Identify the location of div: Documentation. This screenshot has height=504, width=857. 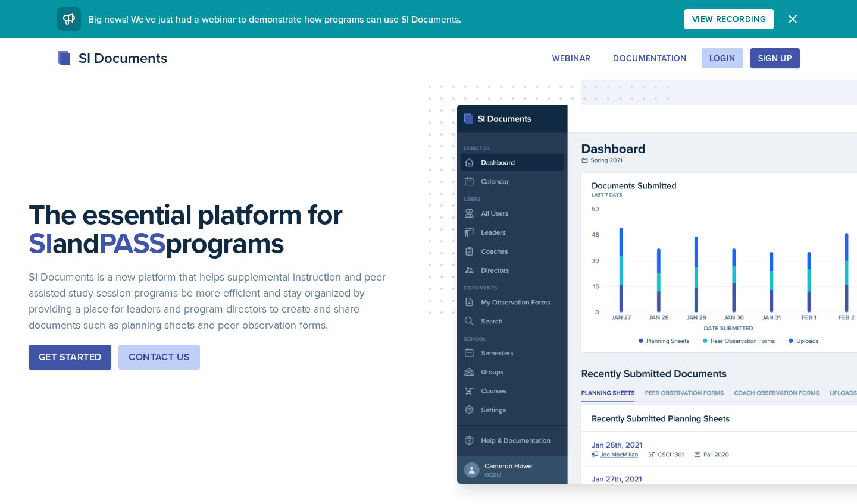
(650, 58).